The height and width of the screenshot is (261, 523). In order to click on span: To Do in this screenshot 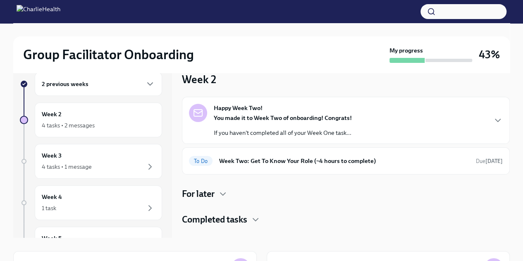, I will do `click(200, 161)`.